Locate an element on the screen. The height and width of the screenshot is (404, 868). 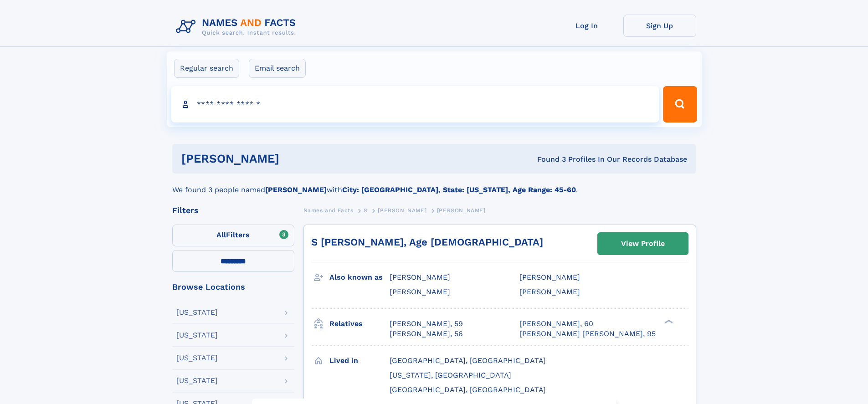
div: We found 3 people named with . is located at coordinates (434, 184).